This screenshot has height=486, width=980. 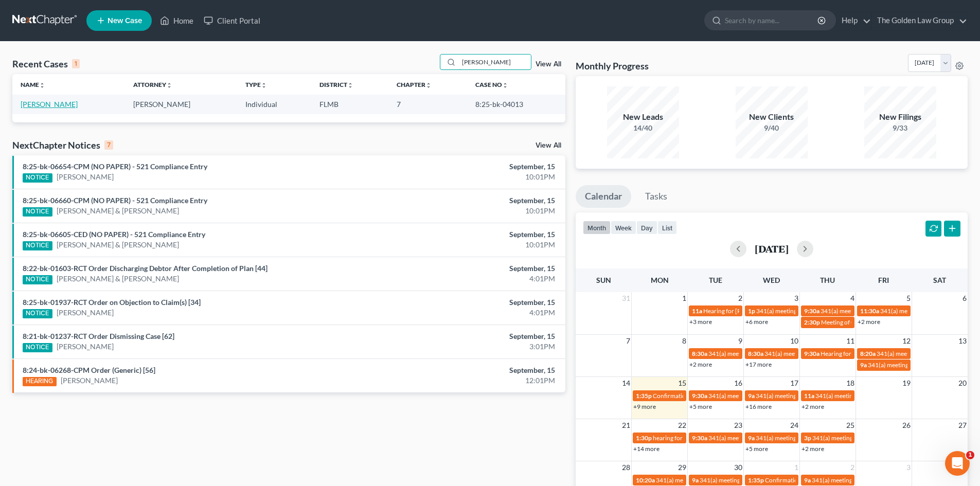 What do you see at coordinates (644, 407) in the screenshot?
I see `a: +9 more` at bounding box center [644, 407].